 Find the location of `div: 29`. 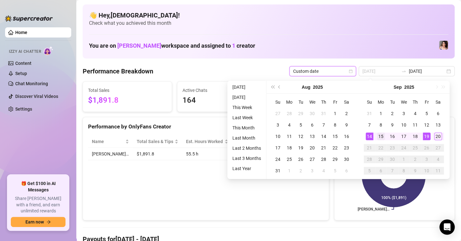

div: 29 is located at coordinates (301, 113).